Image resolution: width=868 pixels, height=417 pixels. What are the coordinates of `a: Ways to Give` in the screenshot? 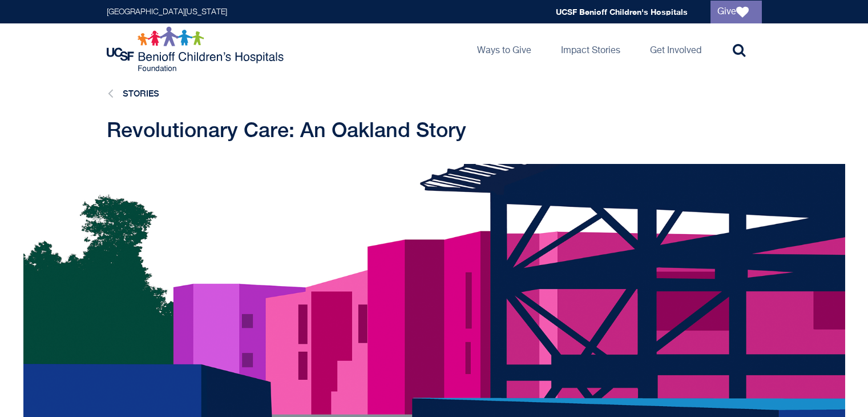 It's located at (504, 49).